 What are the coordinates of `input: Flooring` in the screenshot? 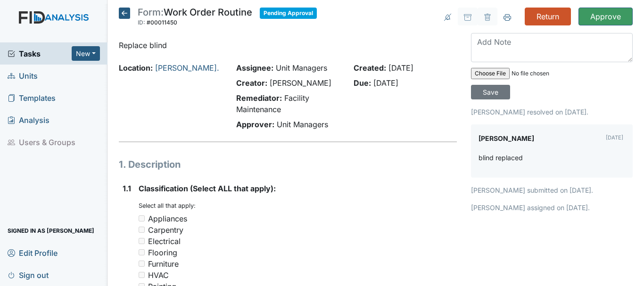 It's located at (142, 252).